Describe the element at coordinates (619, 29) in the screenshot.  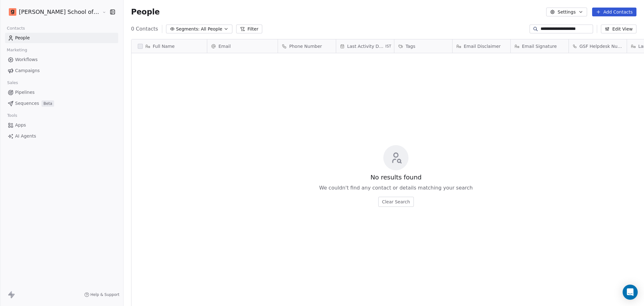
I see `button: Edit View` at that location.